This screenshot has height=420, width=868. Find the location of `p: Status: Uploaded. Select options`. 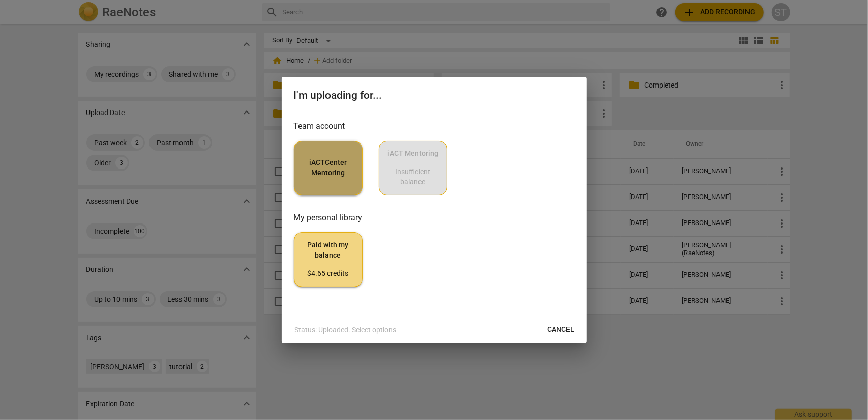

p: Status: Uploaded. Select options is located at coordinates (346, 330).